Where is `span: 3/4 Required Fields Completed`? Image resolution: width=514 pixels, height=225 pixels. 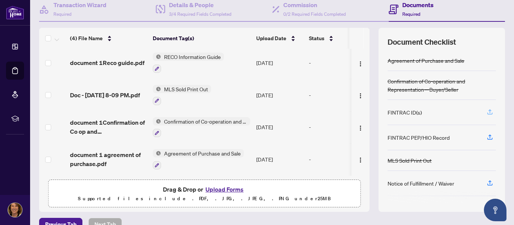
span: 3/4 Required Fields Completed is located at coordinates (200, 14).